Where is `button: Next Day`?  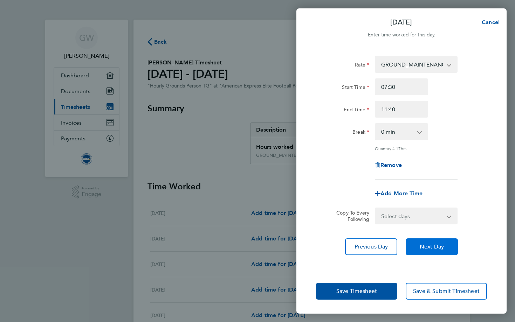
button: Next Day is located at coordinates (431, 247).